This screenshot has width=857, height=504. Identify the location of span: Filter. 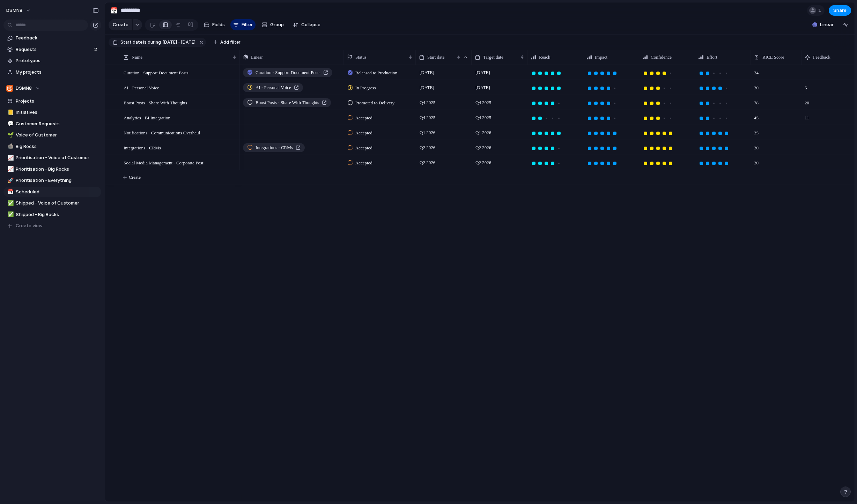
(247, 25).